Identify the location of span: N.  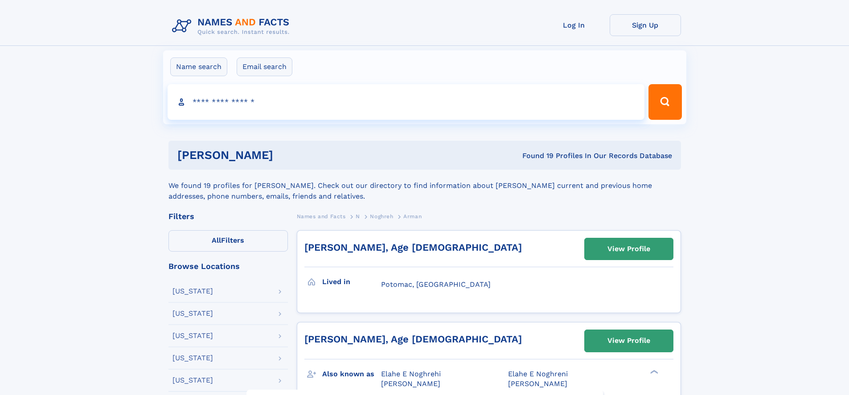
(358, 217).